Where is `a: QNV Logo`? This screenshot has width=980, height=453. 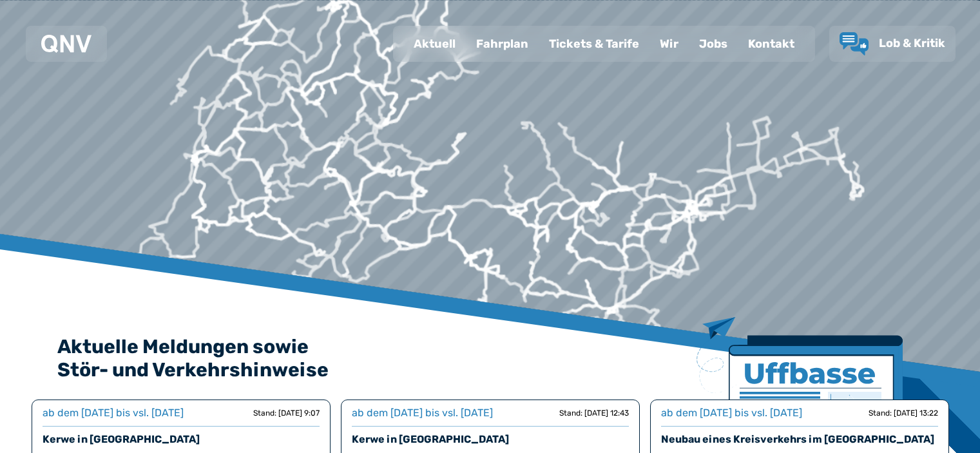 a: QNV Logo is located at coordinates (66, 44).